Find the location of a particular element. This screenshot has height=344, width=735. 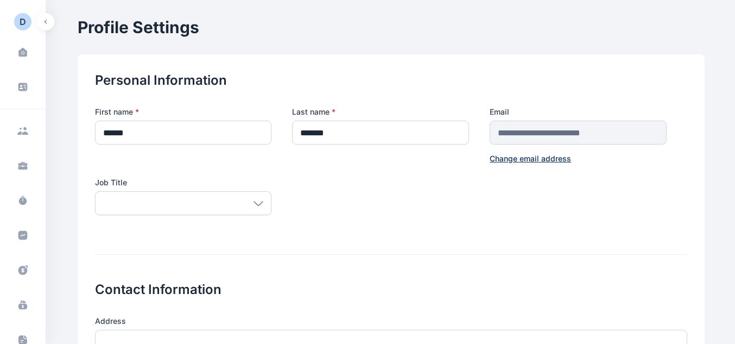

h2: Personal Information is located at coordinates (391, 80).